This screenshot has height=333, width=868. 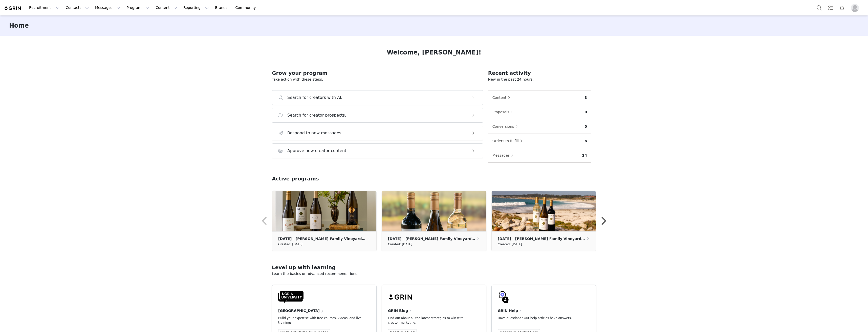 What do you see at coordinates (586, 98) in the screenshot?
I see `p: 3` at bounding box center [586, 98].